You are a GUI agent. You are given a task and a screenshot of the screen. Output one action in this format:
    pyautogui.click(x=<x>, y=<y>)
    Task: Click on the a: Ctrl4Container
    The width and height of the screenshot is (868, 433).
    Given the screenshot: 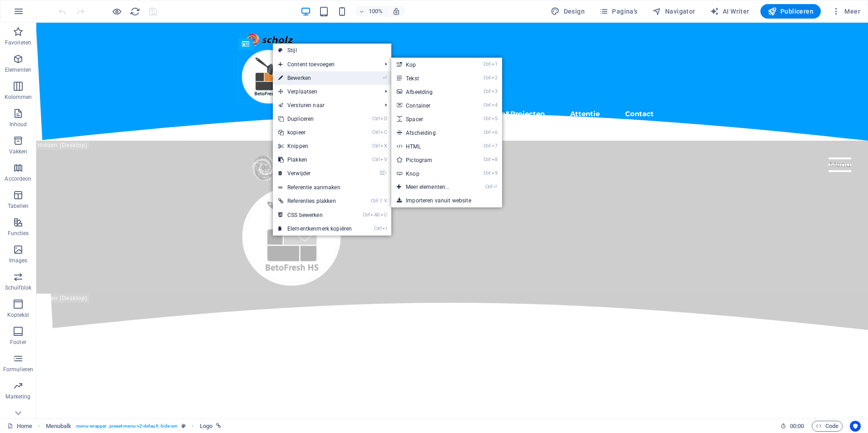 What is the action you would take?
    pyautogui.click(x=430, y=105)
    